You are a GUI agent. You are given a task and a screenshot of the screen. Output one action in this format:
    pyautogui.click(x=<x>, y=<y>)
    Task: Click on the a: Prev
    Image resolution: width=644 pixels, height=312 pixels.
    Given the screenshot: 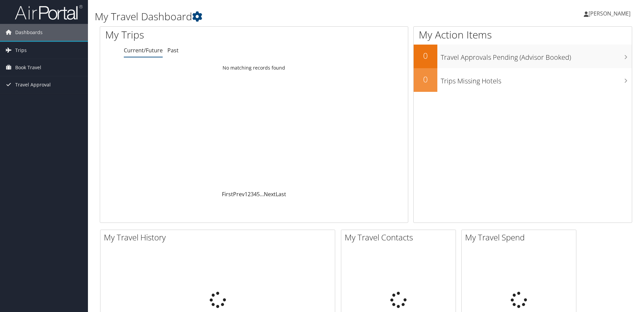 What is the action you would take?
    pyautogui.click(x=239, y=194)
    